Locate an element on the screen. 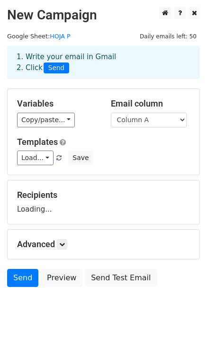 The image size is (207, 339). span: Send is located at coordinates (56, 68).